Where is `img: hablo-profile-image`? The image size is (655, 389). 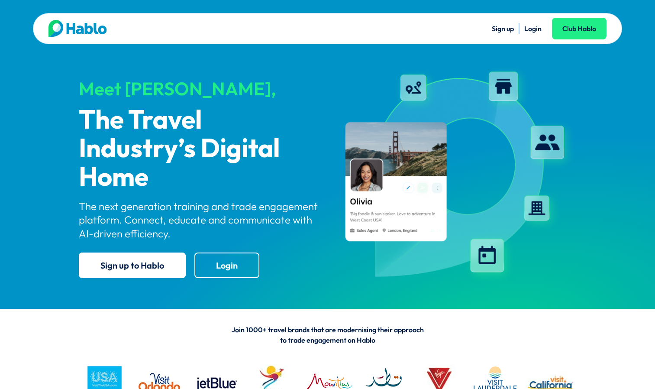 img: hablo-profile-image is located at coordinates (456, 175).